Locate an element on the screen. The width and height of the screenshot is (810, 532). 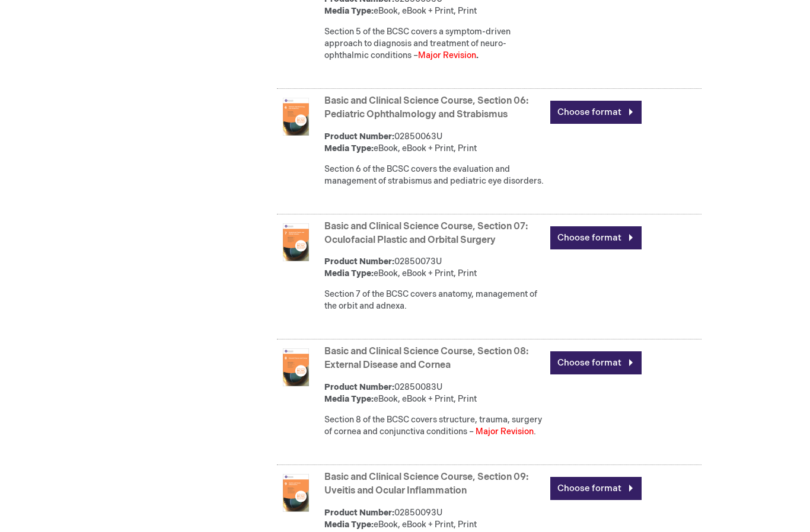
div: Section 8 of the BCSC covers structure, trauma, surgery of cornea and conjunctiva conditions – . is located at coordinates (434, 426).